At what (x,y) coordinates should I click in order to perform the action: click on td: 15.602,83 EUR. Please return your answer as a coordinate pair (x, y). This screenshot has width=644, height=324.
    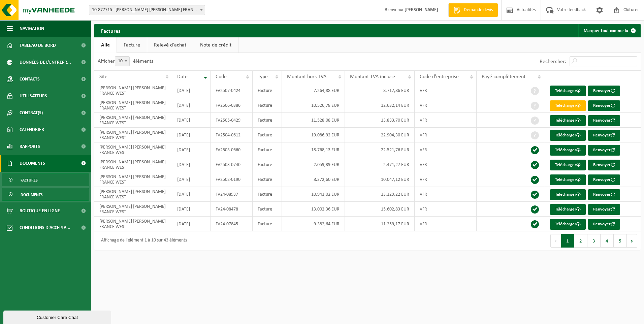
    Looking at the image, I should click on (379, 209).